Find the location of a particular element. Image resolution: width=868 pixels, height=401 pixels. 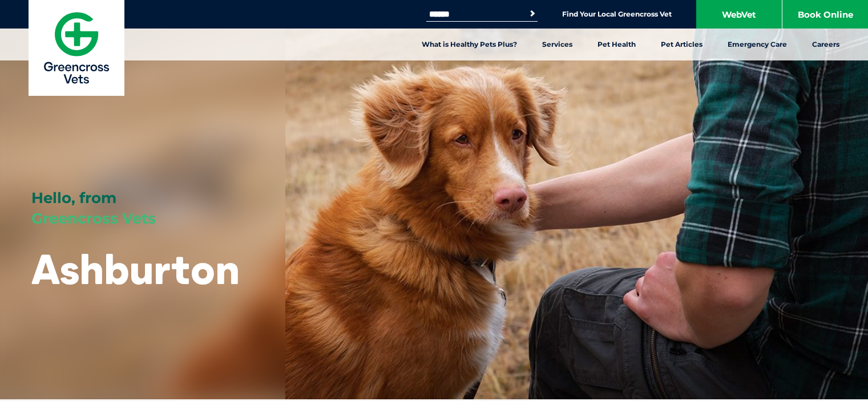

a: What is Healthy Pets Plus? is located at coordinates (469, 45).